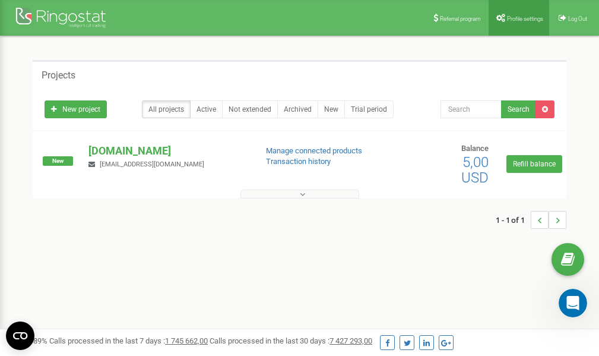  Describe the element at coordinates (475, 170) in the screenshot. I see `span: 5,00 USD` at that location.